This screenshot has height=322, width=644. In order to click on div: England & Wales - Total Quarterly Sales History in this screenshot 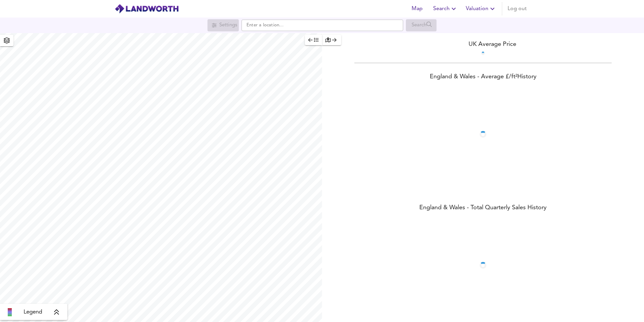, I will do `click(483, 208)`.